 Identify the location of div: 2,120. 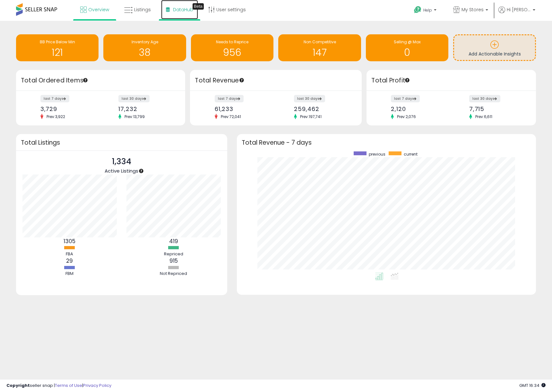
(418, 109).